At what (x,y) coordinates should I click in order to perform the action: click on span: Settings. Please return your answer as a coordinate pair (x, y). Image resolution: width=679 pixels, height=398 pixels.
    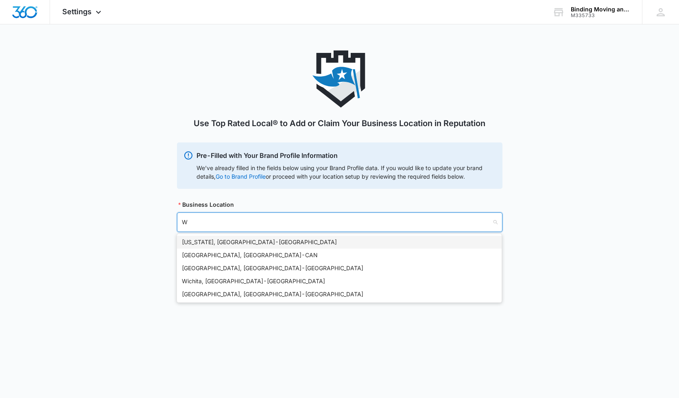
    Looking at the image, I should click on (77, 11).